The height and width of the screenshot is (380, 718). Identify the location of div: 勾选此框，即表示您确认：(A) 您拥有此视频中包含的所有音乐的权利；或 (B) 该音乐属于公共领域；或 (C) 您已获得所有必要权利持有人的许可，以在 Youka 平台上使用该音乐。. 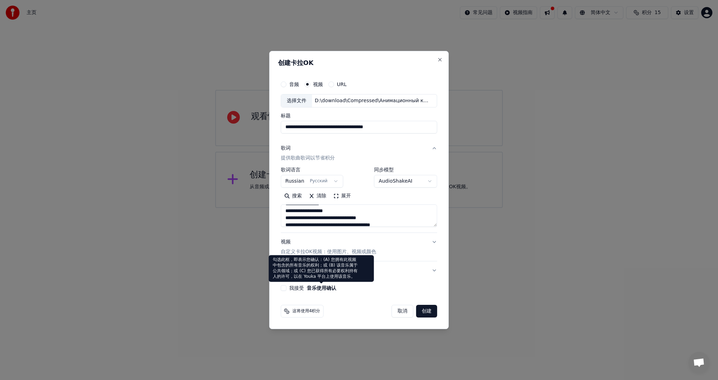
(321, 268).